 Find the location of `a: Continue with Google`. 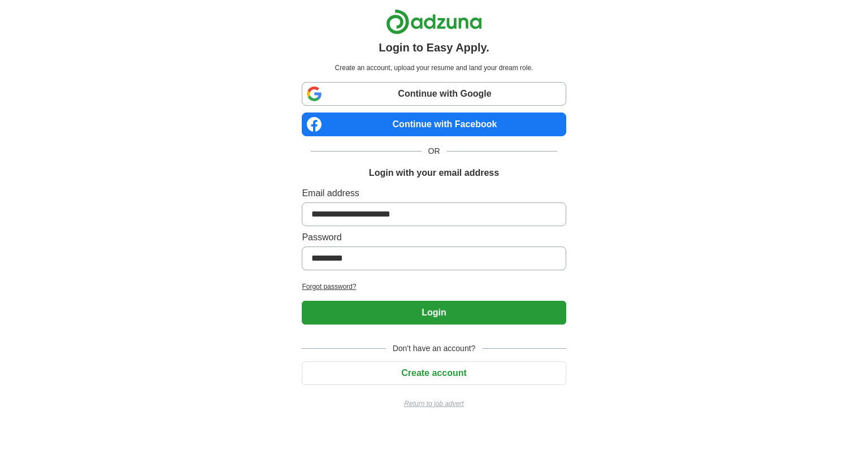

a: Continue with Google is located at coordinates (433, 94).